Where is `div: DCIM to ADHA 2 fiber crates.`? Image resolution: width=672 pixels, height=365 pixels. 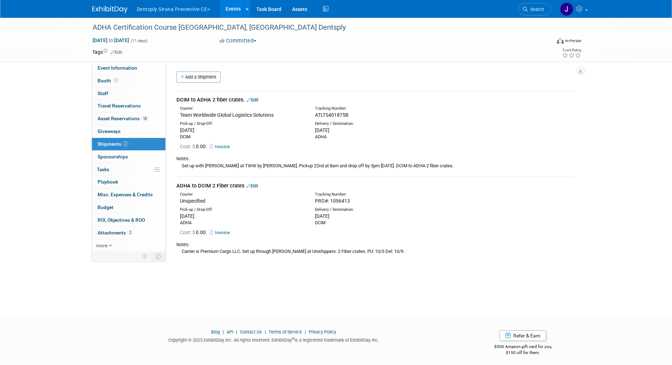 div: DCIM to ADHA 2 fiber crates. is located at coordinates (375, 100).